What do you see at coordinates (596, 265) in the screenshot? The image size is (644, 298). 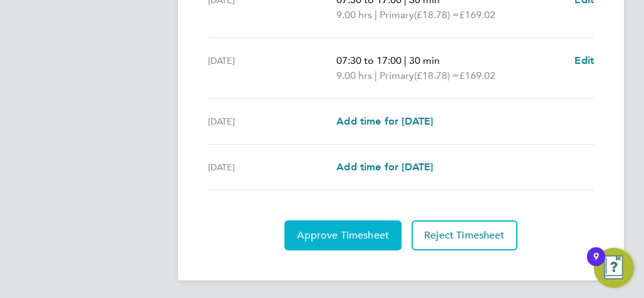 I see `div: 9` at bounding box center [596, 265].